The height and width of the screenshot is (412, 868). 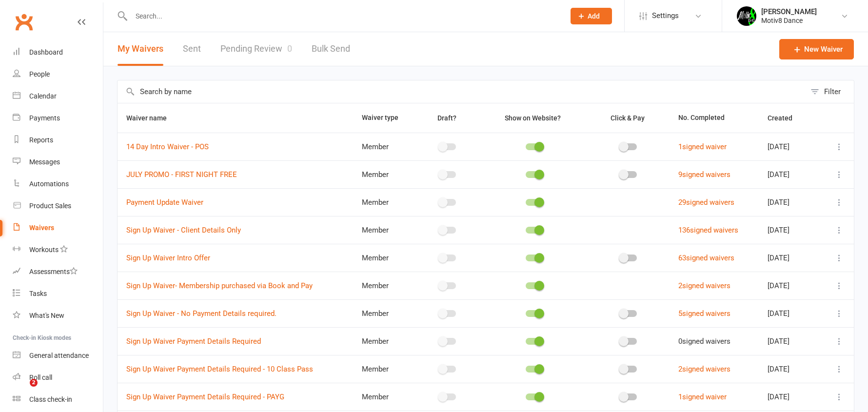 What do you see at coordinates (169, 257) in the screenshot?
I see `a: Sign Up Waiver Intro Offer` at bounding box center [169, 257].